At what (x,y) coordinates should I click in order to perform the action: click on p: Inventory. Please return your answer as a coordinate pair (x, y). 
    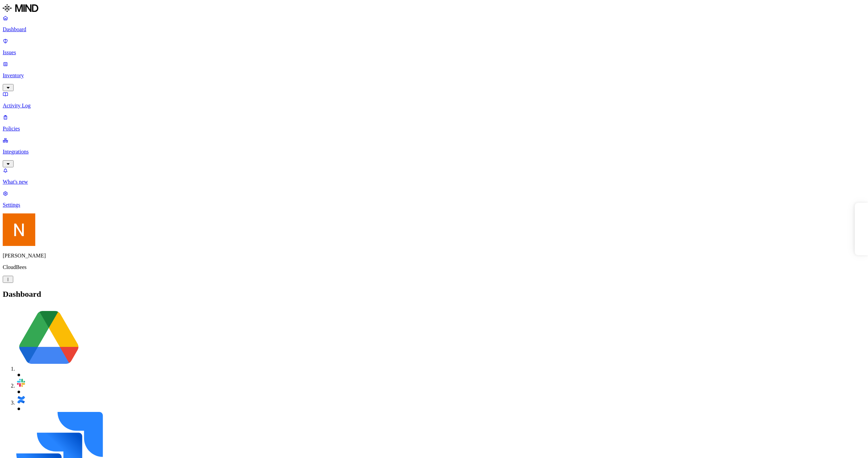
    Looking at the image, I should click on (434, 75).